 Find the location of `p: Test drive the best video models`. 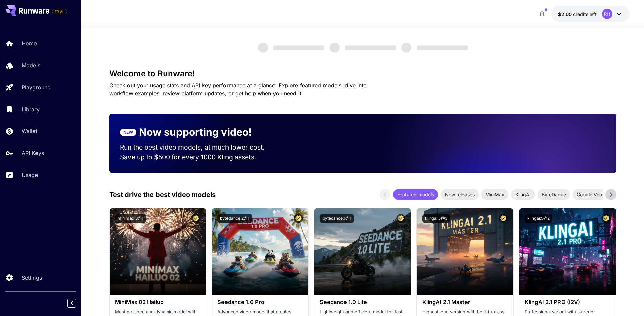

p: Test drive the best video models is located at coordinates (162, 195).